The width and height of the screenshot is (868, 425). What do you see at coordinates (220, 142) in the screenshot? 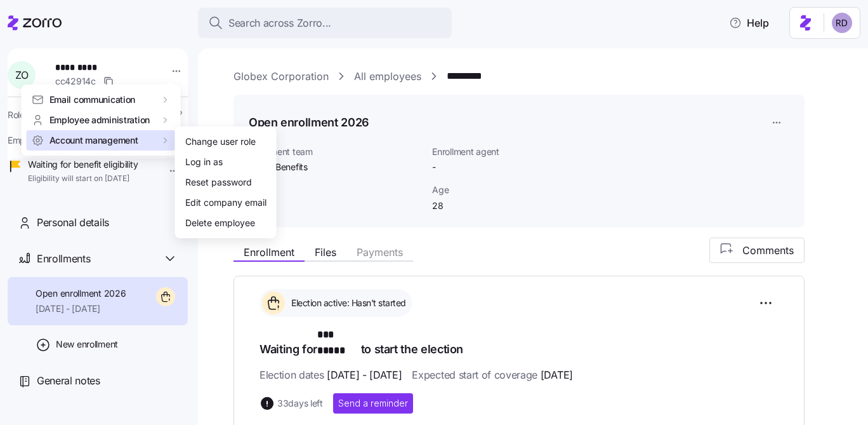
I see `div: Change user role` at bounding box center [220, 142].